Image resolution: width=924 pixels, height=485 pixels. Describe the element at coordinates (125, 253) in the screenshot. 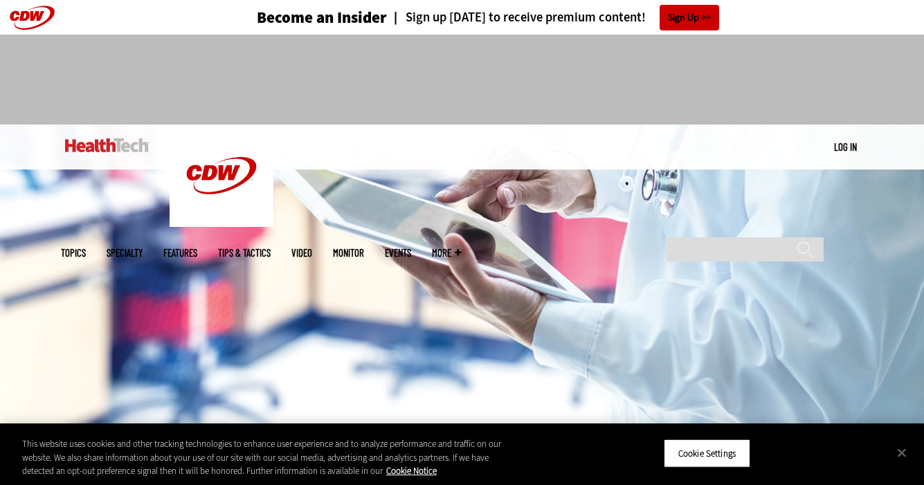

I see `span: Specialty` at that location.